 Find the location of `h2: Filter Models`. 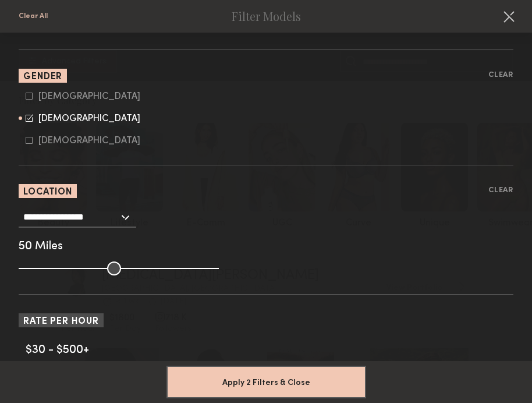

h2: Filter Models is located at coordinates (266, 16).